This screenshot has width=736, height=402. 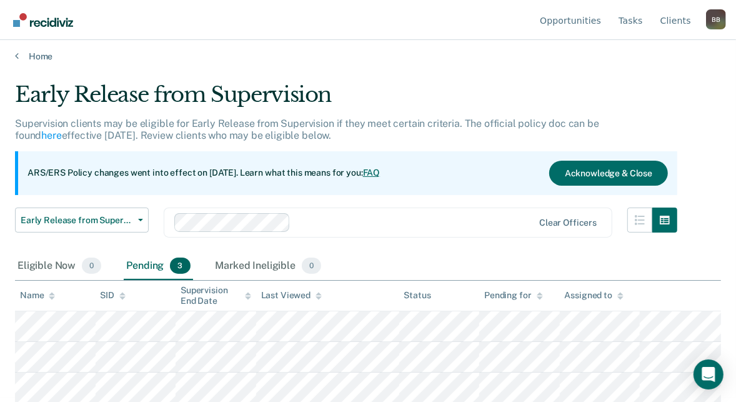 I want to click on button: Early Release from Supervision, so click(x=82, y=220).